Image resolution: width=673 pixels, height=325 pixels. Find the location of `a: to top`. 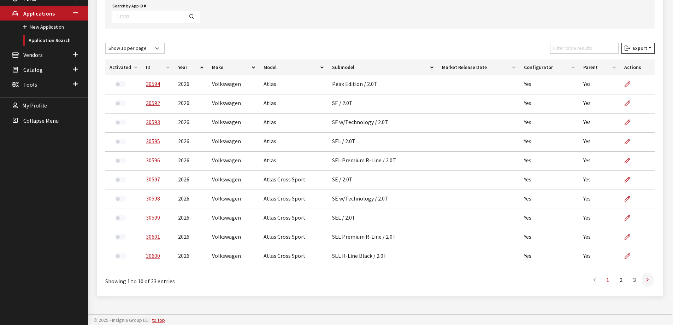

a: to top is located at coordinates (158, 320).